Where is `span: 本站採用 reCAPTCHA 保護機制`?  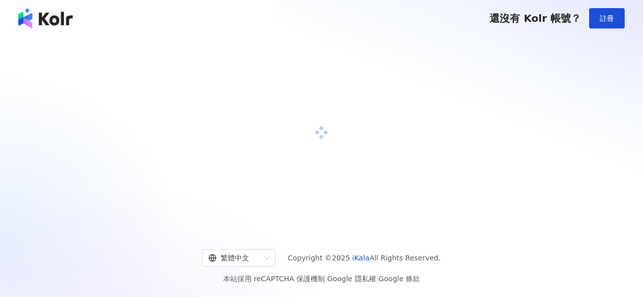 span: 本站採用 reCAPTCHA 保護機制 is located at coordinates (321, 279).